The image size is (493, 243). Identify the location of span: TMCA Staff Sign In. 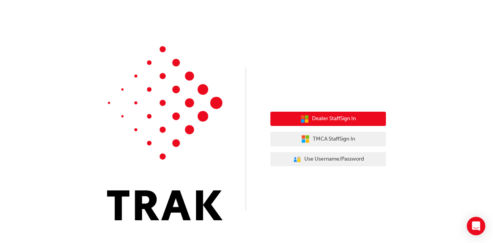
(334, 139).